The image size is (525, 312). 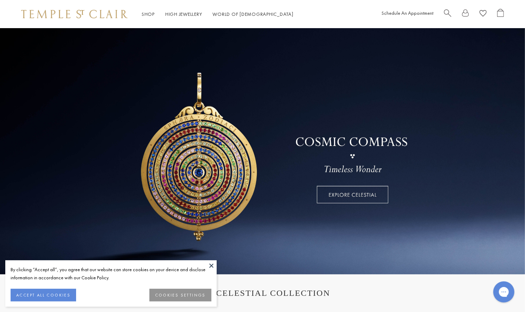 I want to click on a: View Wishlist, so click(x=483, y=14).